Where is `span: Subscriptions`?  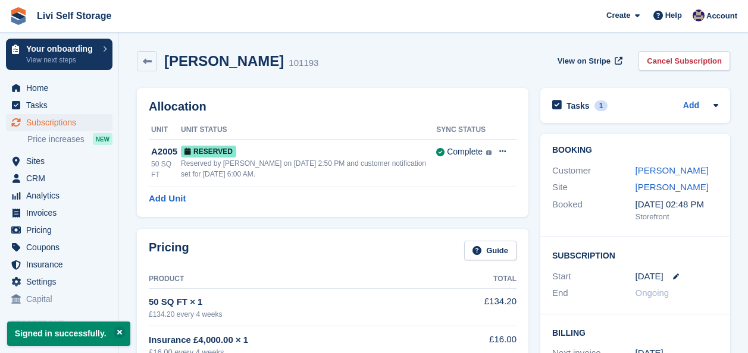 span: Subscriptions is located at coordinates (62, 123).